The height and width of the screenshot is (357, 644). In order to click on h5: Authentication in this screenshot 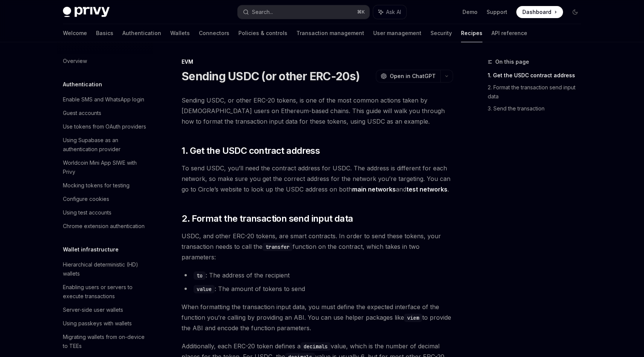, I will do `click(82, 84)`.